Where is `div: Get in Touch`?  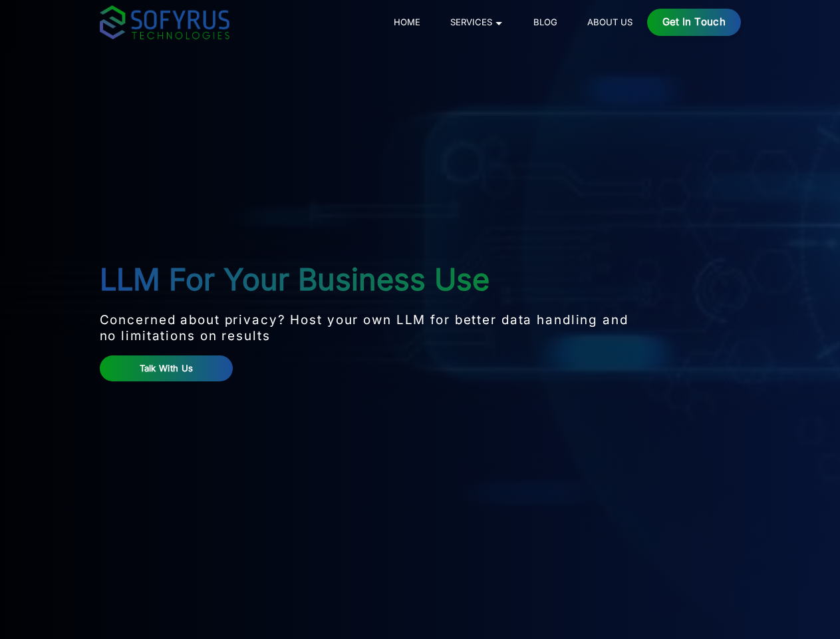 div: Get in Touch is located at coordinates (694, 22).